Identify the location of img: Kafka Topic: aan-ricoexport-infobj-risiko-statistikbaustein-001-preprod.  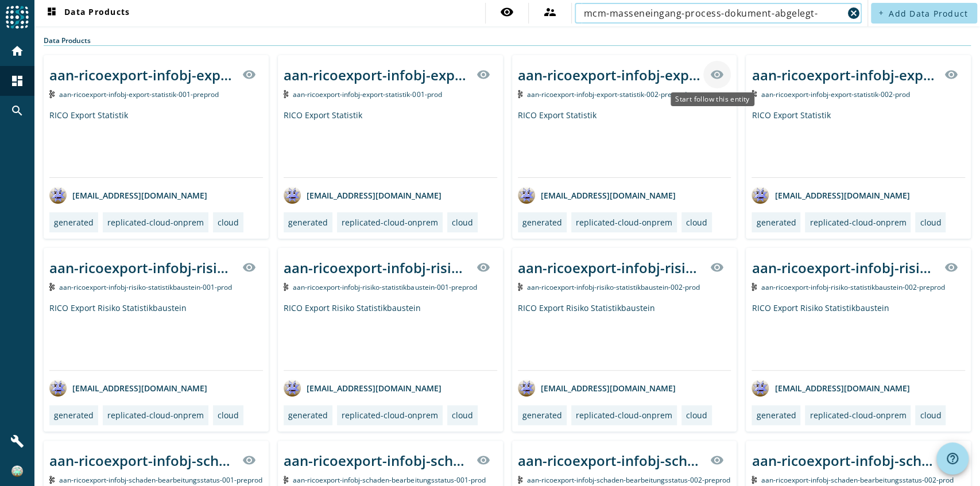
(286, 287).